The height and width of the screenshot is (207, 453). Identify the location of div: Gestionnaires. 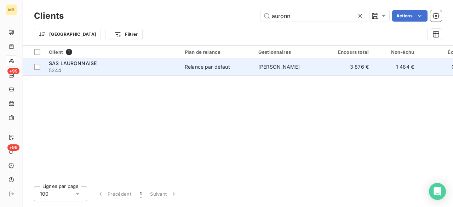
(291, 52).